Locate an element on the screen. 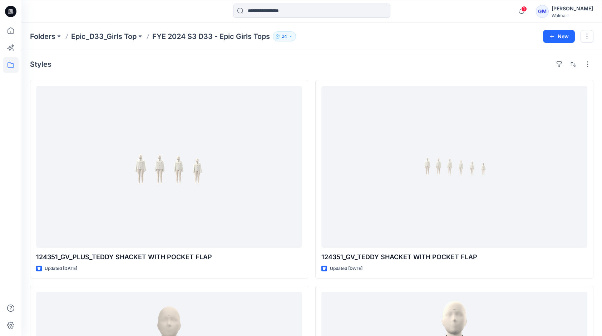 This screenshot has width=602, height=336. p: 124351_GV_PLUS_TEDDY SHACKET WITH POCKET FLAP is located at coordinates (169, 257).